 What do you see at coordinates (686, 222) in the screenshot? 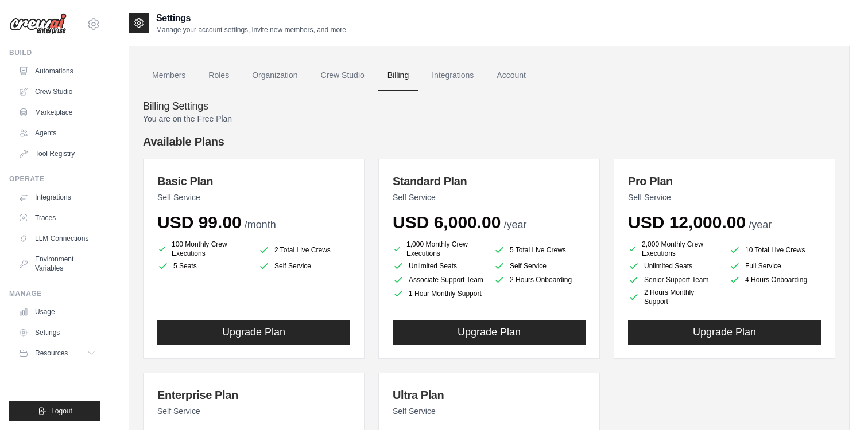
I see `span: USD 12,000.00` at bounding box center [686, 222].